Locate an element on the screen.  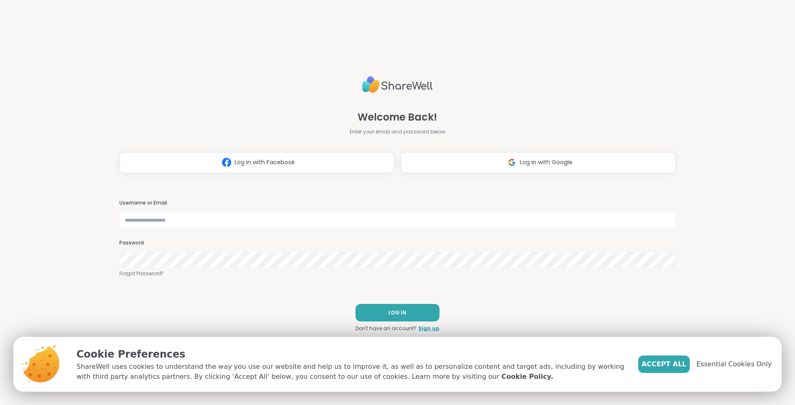
button: Accept All is located at coordinates (664, 364).